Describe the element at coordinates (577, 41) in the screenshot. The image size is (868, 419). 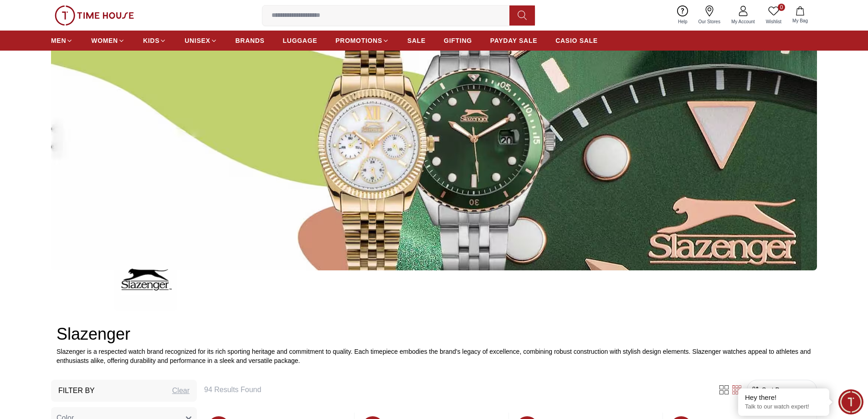
I see `a: CASIO SALE` at that location.